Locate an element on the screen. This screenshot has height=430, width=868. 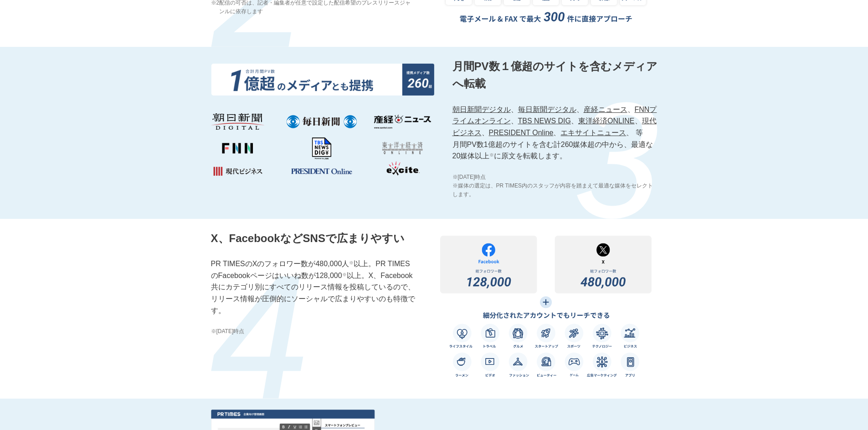
img: 3 is located at coordinates (617, 160).